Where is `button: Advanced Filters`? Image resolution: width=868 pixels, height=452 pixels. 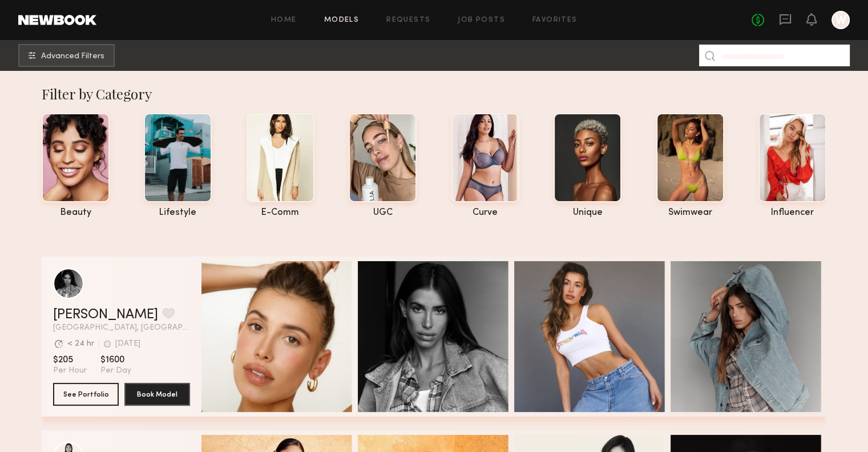
button: Advanced Filters is located at coordinates (66, 55).